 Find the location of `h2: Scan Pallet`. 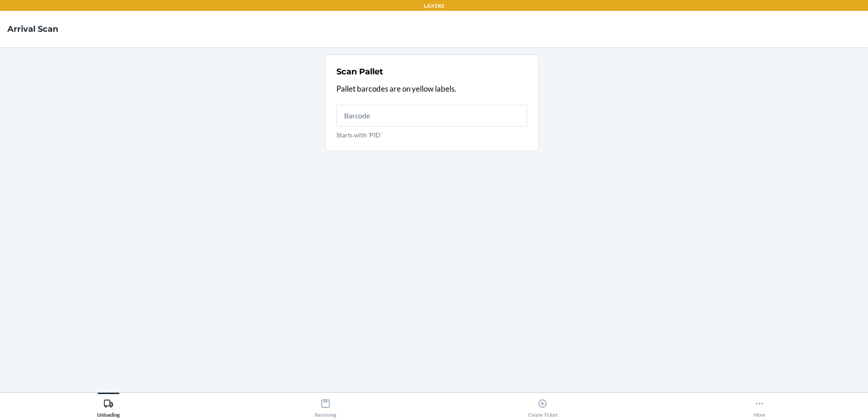

h2: Scan Pallet is located at coordinates (360, 72).